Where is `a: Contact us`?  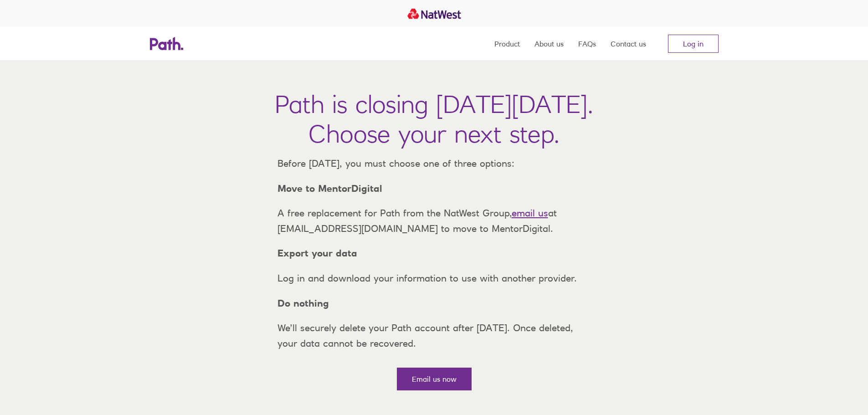 a: Contact us is located at coordinates (629, 44).